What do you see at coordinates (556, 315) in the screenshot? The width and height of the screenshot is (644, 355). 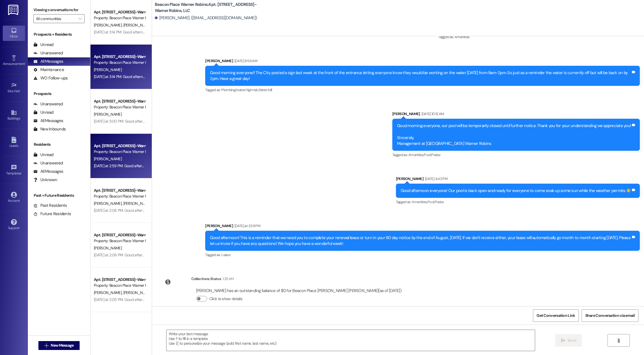 I see `span: Get Conversation Link` at bounding box center [556, 315].